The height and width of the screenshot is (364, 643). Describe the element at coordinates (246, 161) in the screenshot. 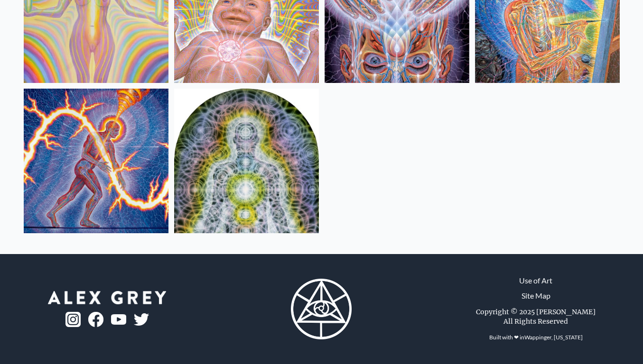

I see `img: Body/Mind` at that location.